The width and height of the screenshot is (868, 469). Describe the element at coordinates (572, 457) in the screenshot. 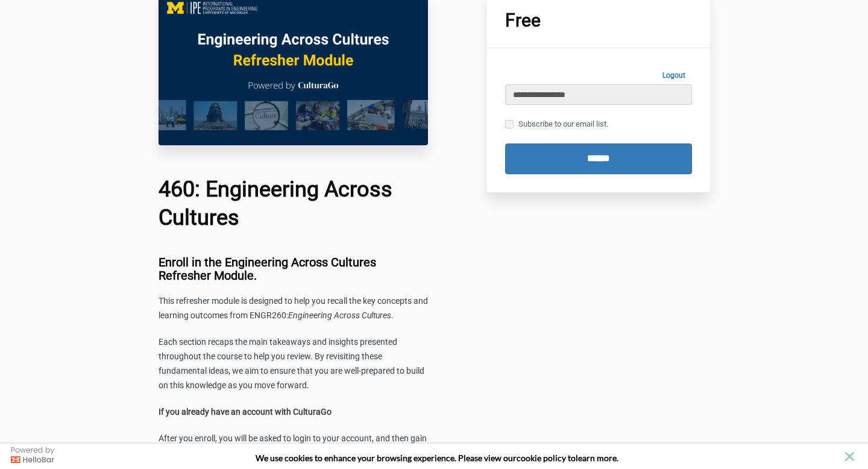

I see `strong: to` at that location.